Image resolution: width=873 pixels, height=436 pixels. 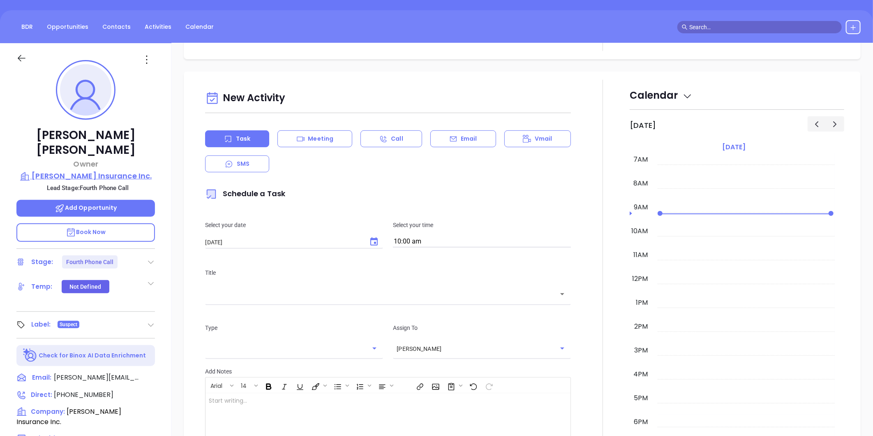 I want to click on span: search, so click(x=684, y=27).